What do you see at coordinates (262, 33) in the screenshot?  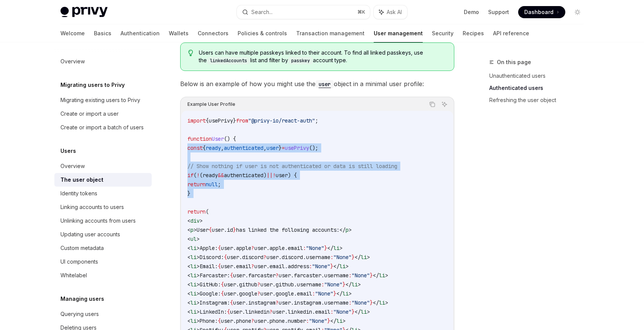 I see `a: Policies & controls` at bounding box center [262, 33].